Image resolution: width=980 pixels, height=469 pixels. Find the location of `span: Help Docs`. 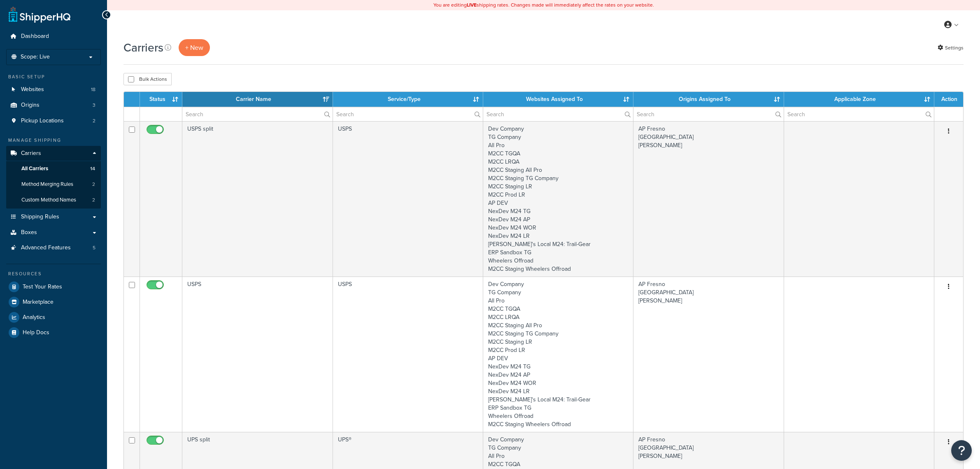

span: Help Docs is located at coordinates (36, 332).